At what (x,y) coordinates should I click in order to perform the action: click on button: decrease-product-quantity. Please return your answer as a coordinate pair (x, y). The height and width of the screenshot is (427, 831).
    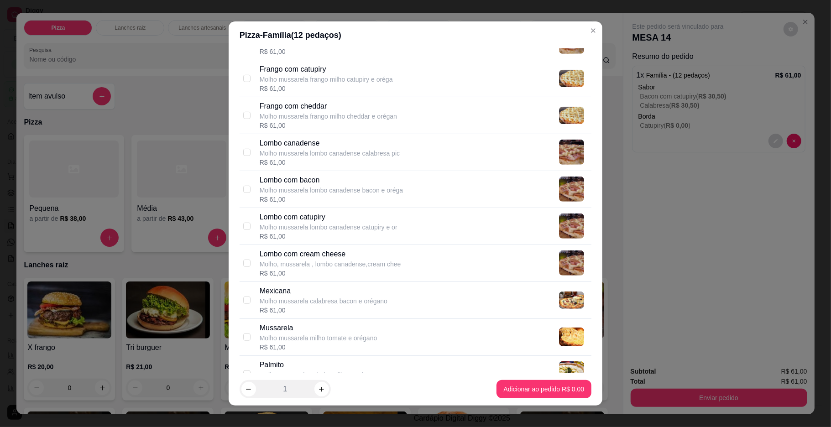
    Looking at the image, I should click on (249, 389).